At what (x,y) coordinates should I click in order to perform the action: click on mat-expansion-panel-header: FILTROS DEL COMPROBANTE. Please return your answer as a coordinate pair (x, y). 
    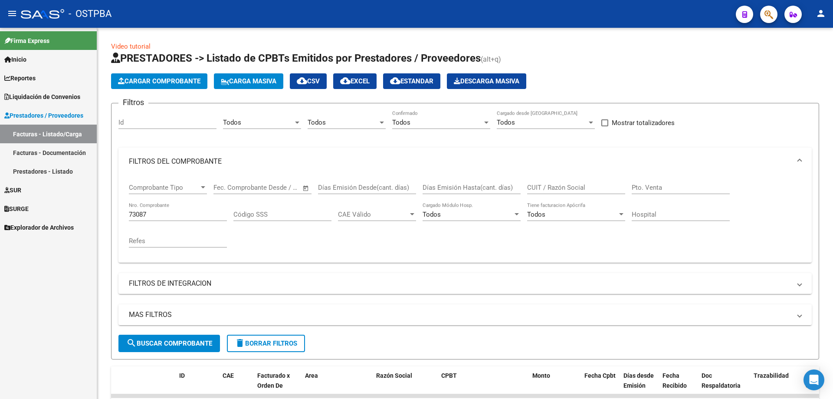
    Looking at the image, I should click on (465, 161).